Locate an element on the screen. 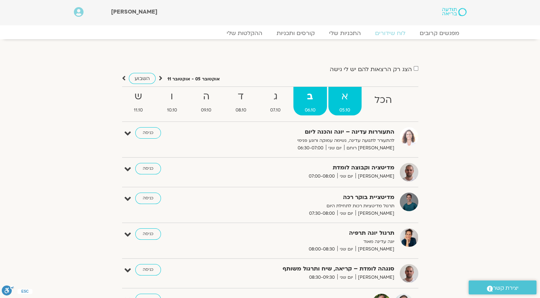 This screenshot has height=298, width=540. a: השבוע is located at coordinates (142, 78).